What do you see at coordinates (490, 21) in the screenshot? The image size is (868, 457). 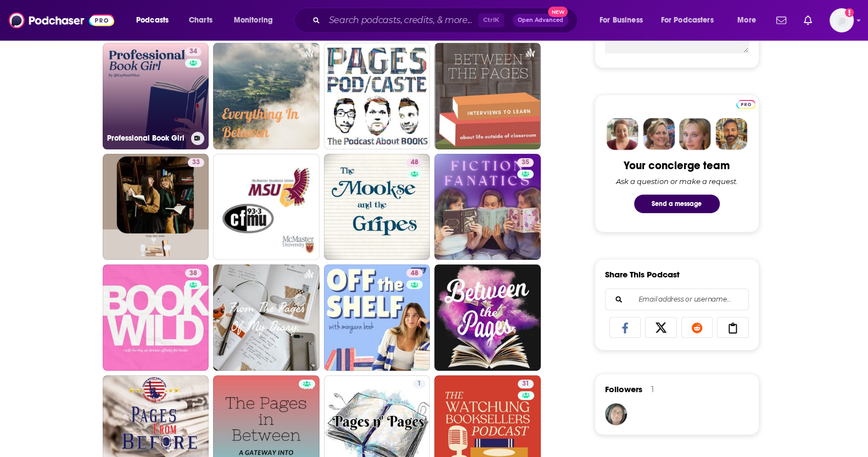 I see `span: Ctrl K` at bounding box center [490, 21].